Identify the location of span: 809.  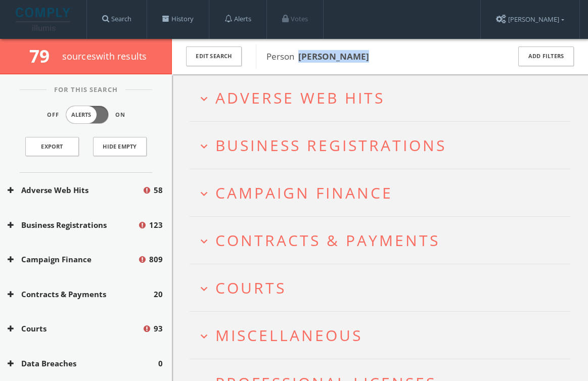
(155, 260).